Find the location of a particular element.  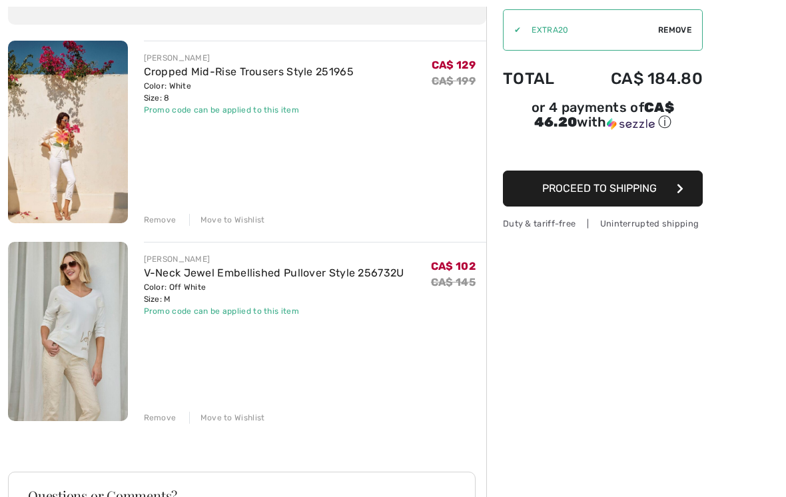

s: CA$ 199 is located at coordinates (454, 81).